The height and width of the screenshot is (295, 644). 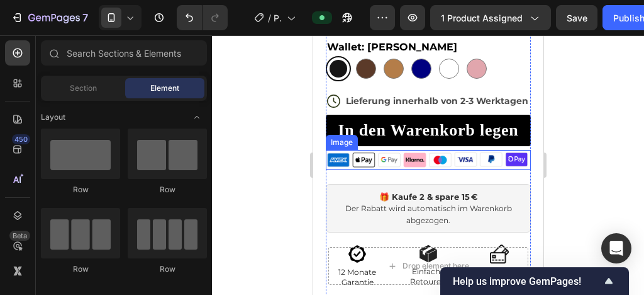 What do you see at coordinates (115, 95) in the screenshot?
I see `button: In den Warenkorb legen` at bounding box center [115, 95].